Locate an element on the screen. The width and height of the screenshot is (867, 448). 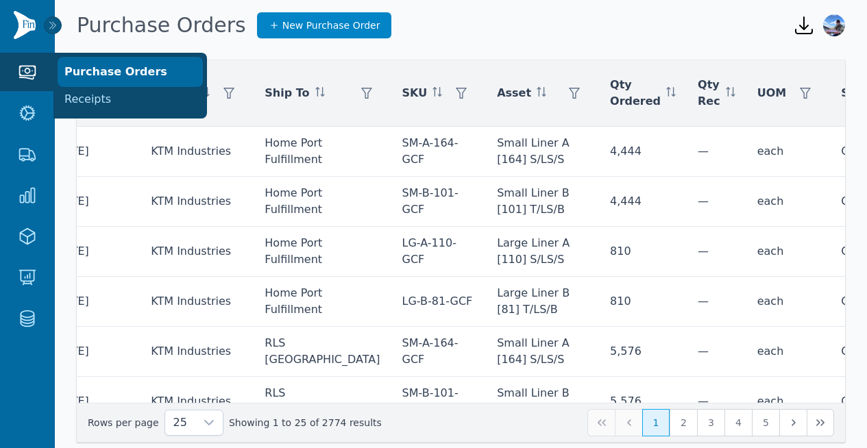
td: Large Liner B [81] T/LS/B is located at coordinates (542, 302).